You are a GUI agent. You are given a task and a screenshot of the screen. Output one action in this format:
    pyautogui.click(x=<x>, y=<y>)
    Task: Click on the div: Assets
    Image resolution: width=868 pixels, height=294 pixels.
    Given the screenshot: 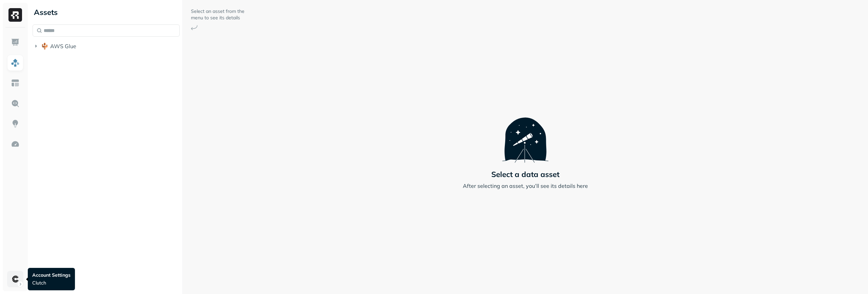 What is the action you would take?
    pyautogui.click(x=106, y=12)
    